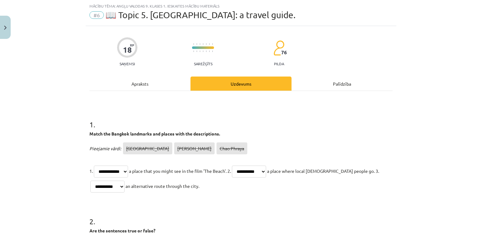 Image resolution: width=482 pixels, height=239 pixels. What do you see at coordinates (91, 171) in the screenshot?
I see `span: 1.` at bounding box center [91, 171].